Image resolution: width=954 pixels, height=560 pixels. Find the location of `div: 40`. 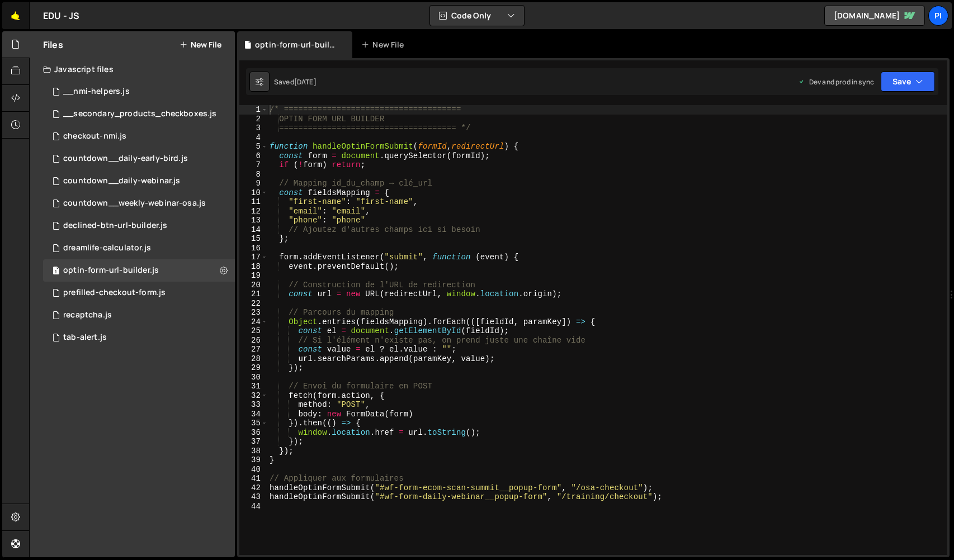

div: 40 is located at coordinates (254, 469).